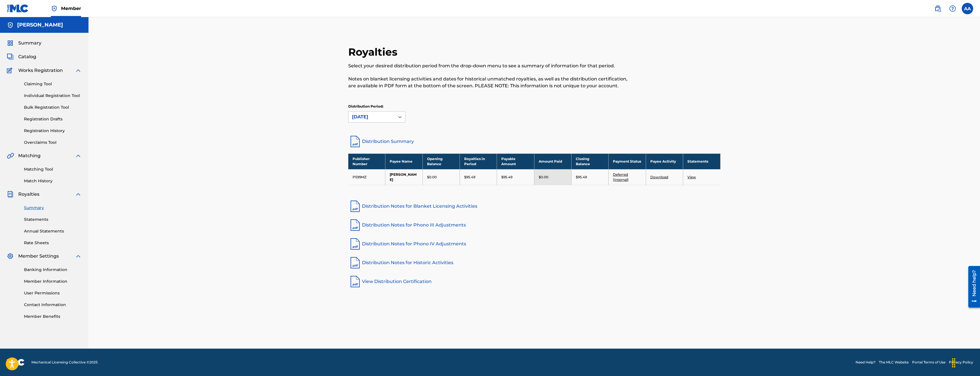 The height and width of the screenshot is (376, 980). What do you see at coordinates (534, 263) in the screenshot?
I see `a: Distribution Notes for Historic Activities` at bounding box center [534, 263].